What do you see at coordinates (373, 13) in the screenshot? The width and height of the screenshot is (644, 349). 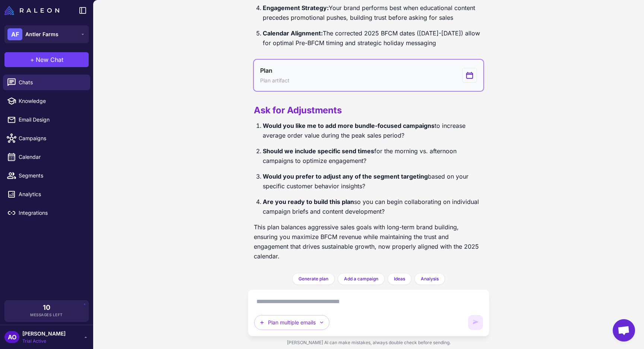 I see `p: Your brand performs best when educational content precedes promotional pushes, building trust bef...` at bounding box center [373, 13].